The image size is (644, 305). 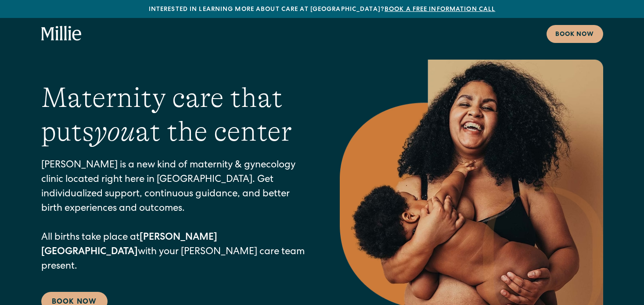 I want to click on a: home, so click(x=62, y=34).